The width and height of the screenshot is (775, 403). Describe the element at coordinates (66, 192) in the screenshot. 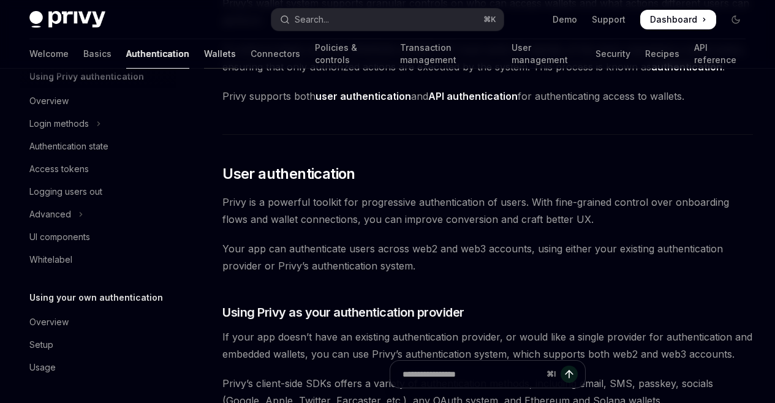

I see `div: Logging users out` at that location.